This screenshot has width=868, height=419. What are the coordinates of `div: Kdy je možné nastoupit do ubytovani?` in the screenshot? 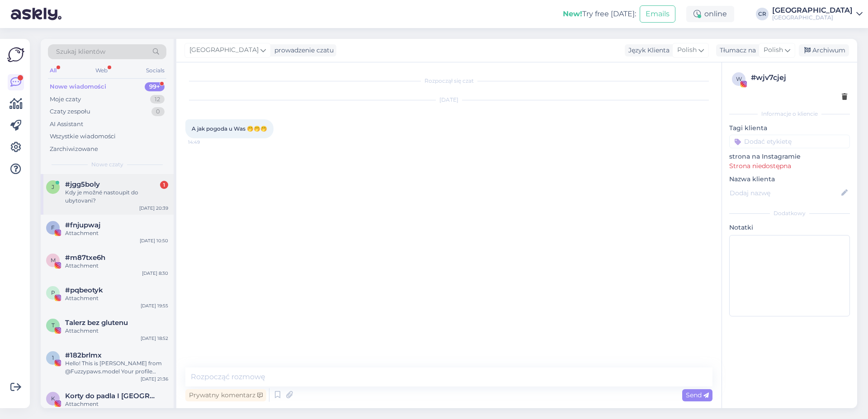 It's located at (117, 197).